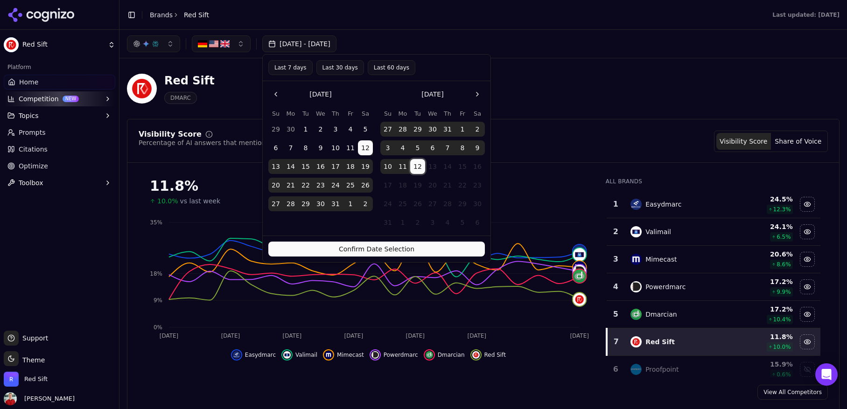  Describe the element at coordinates (306, 148) in the screenshot. I see `button: Tuesday, July 8th, 2025` at that location.